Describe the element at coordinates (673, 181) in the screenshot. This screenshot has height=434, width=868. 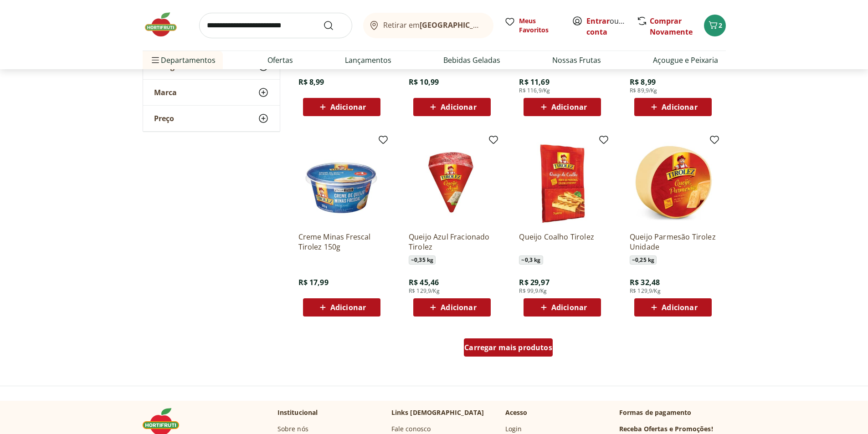
I see `img: Queijo Parmesão Tirolez Unidade` at that location.